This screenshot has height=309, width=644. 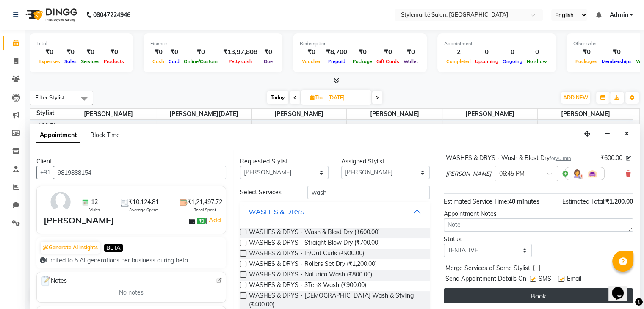 I want to click on span: Send Appointment Details On, so click(x=486, y=280).